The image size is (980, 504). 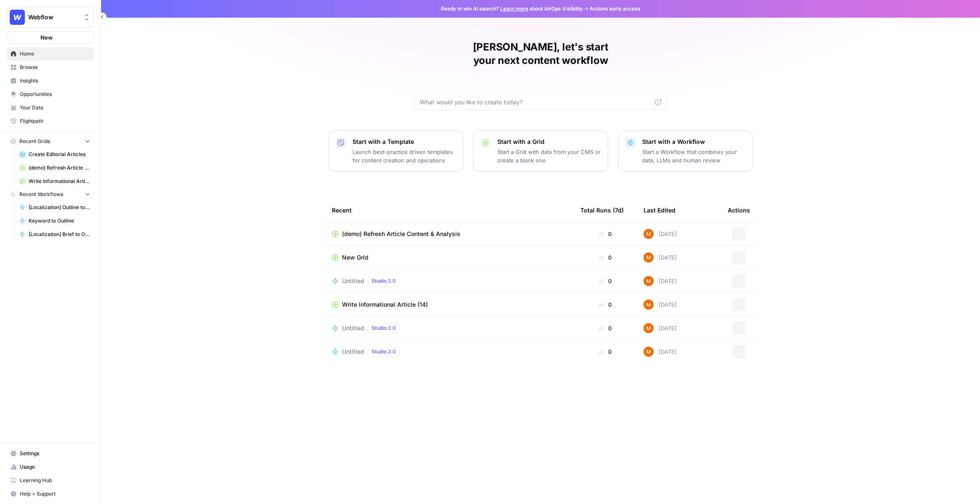 I want to click on span: Recent Grids, so click(x=34, y=141).